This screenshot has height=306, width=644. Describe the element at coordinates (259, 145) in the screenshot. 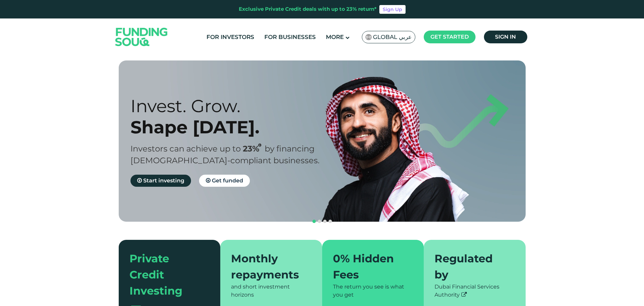

I see `i: 23% IRR (expected) ~ 15% Net yield (expected)` at that location.